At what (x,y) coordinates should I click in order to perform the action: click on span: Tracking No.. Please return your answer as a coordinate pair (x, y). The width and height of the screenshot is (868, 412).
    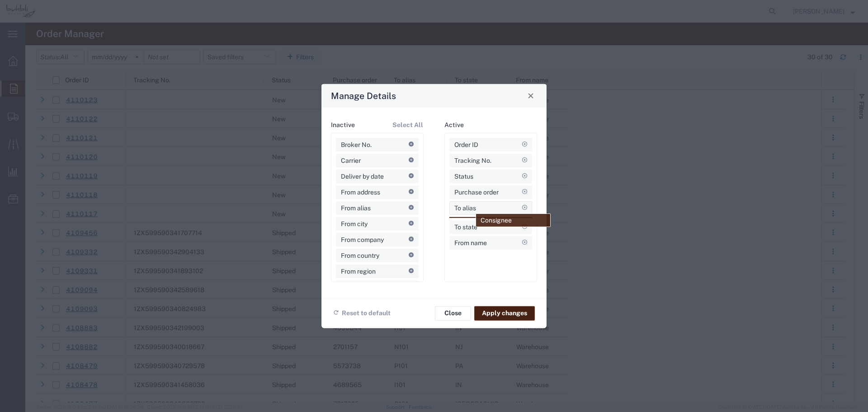
    Looking at the image, I should click on (473, 160).